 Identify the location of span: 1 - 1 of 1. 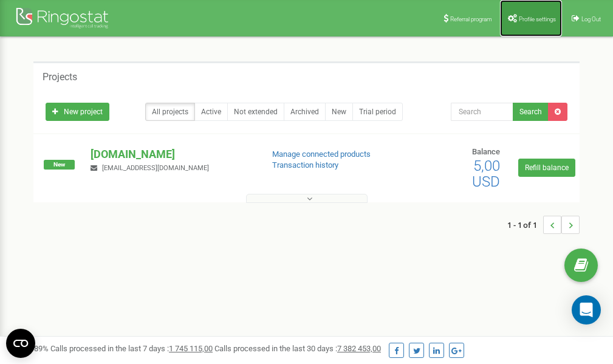
(525, 225).